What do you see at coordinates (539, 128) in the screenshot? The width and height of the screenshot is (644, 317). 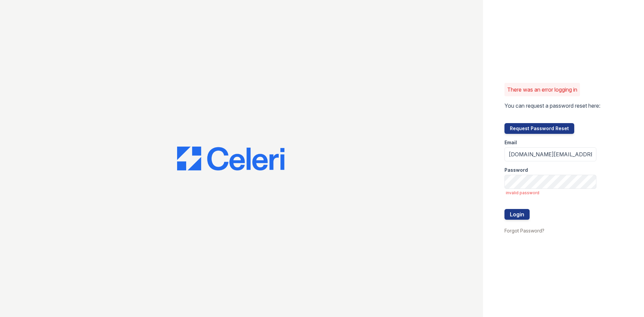 I see `button: Request Password Reset` at bounding box center [539, 128].